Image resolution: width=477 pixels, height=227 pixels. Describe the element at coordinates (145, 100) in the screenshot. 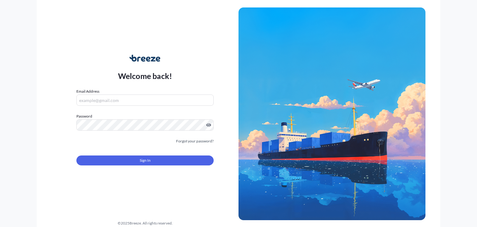

I see `input: example@gmail.com` at that location.